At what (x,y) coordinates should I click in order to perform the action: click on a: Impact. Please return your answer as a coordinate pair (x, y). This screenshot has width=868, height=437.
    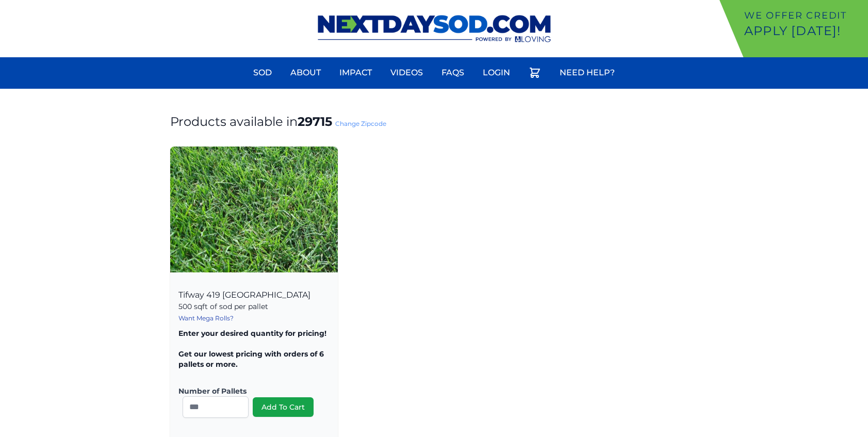
    Looking at the image, I should click on (355, 73).